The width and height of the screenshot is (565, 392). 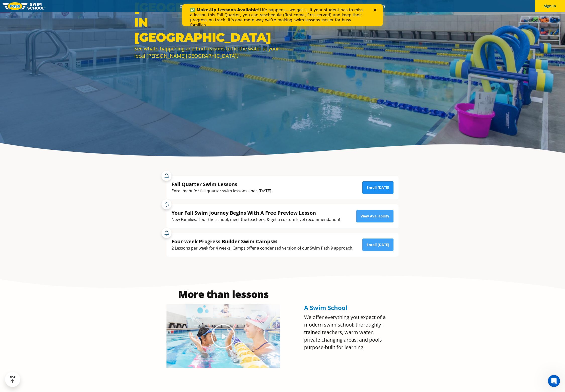 I want to click on a: About FOSS, so click(x=286, y=6).